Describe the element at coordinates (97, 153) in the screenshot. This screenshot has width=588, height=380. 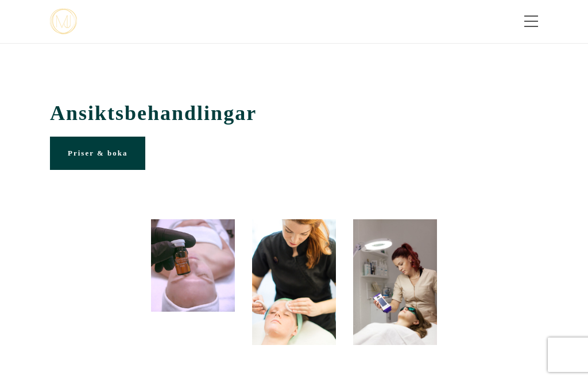
I see `a: Priser & boka` at that location.